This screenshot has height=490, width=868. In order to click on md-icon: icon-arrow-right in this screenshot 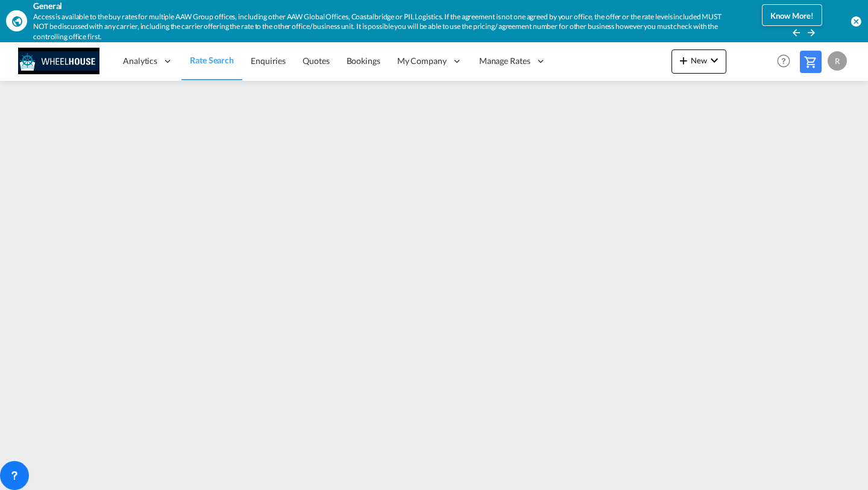, I will do `click(811, 33)`.